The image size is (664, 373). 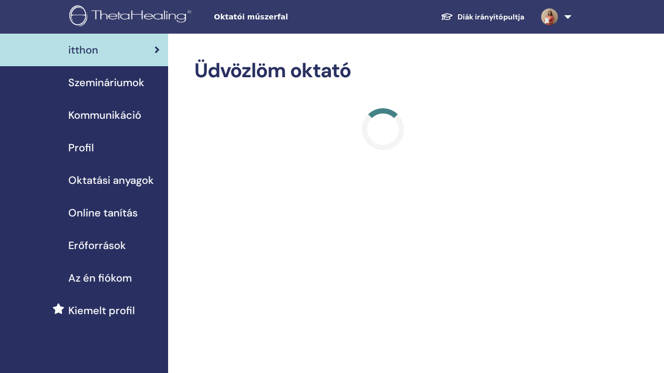 What do you see at coordinates (101, 311) in the screenshot?
I see `span: Kiemelt profil` at bounding box center [101, 311].